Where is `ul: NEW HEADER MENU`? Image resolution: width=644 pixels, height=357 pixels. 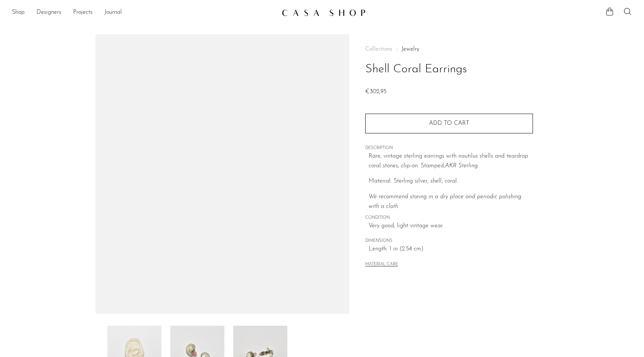 ul: NEW HEADER MENU is located at coordinates (144, 12).